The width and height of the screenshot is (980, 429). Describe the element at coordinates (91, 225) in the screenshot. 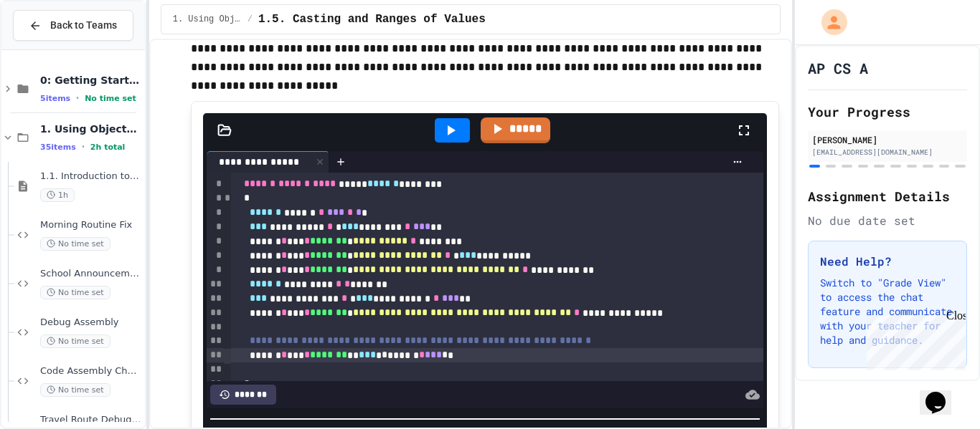

I see `span: Morning Routine Fix` at that location.